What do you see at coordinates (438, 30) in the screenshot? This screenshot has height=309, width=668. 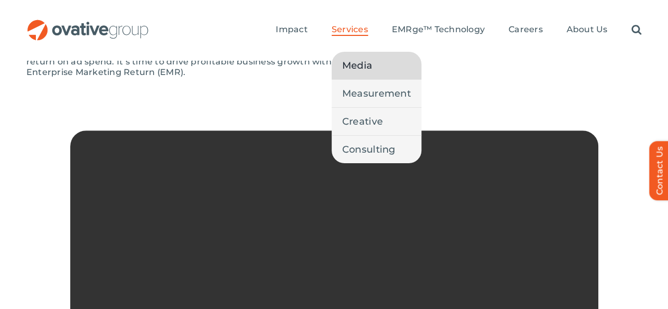 I see `span: EMRge™ Technology` at bounding box center [438, 30].